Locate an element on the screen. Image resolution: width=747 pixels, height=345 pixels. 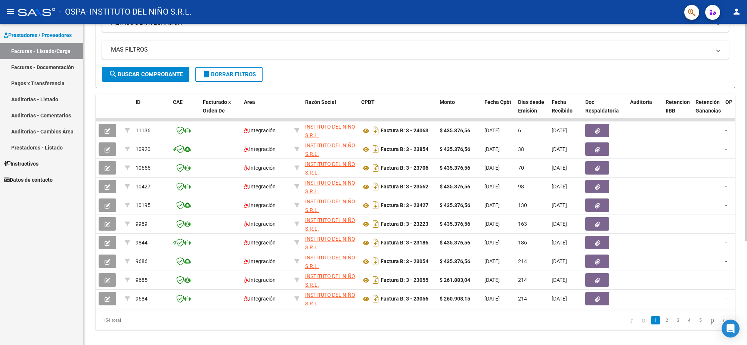
mat-icon: delete is located at coordinates (207, 74).